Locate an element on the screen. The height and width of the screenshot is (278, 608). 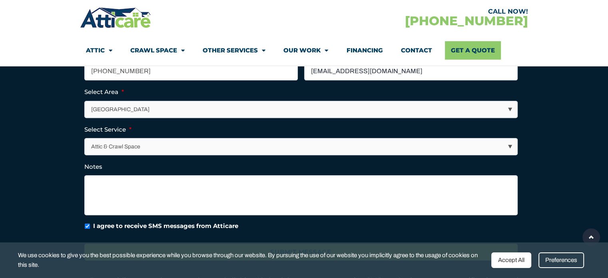
a: Other Services is located at coordinates (234, 50).